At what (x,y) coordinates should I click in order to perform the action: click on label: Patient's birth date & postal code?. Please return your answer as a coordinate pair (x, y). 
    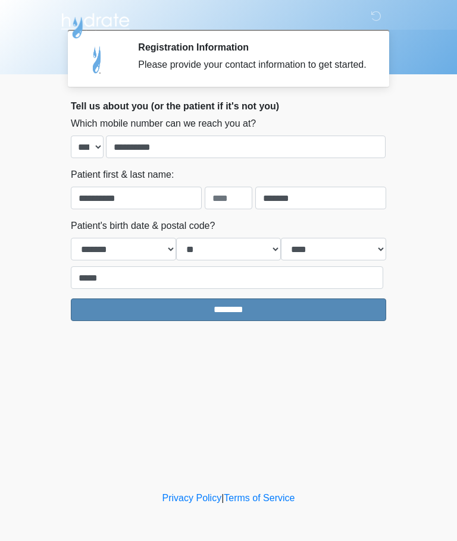
    Looking at the image, I should click on (143, 226).